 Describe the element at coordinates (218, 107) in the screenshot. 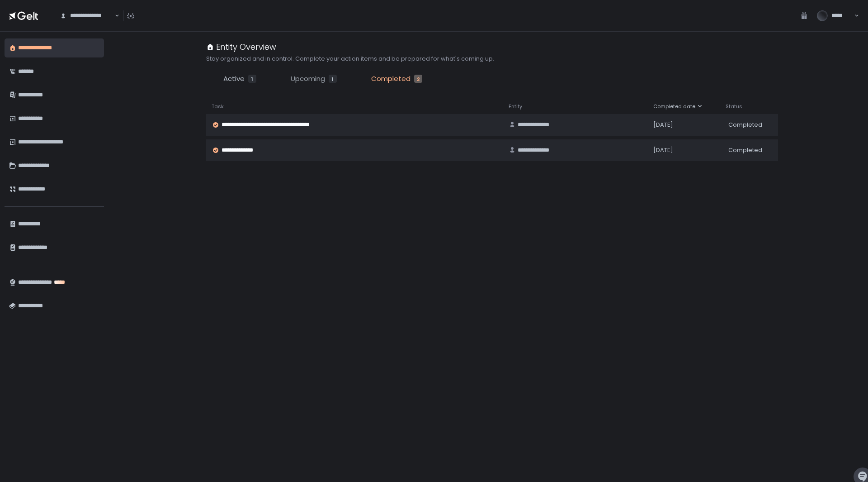

I see `span: Task` at that location.